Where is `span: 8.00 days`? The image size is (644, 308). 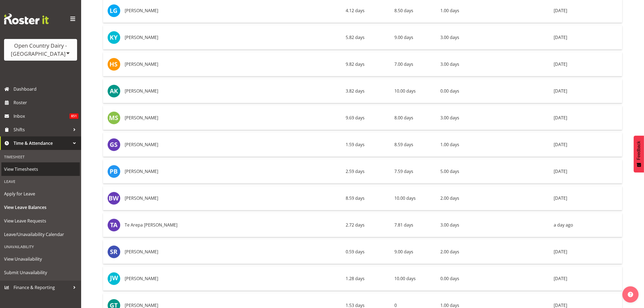
span: 8.00 days is located at coordinates (404, 118).